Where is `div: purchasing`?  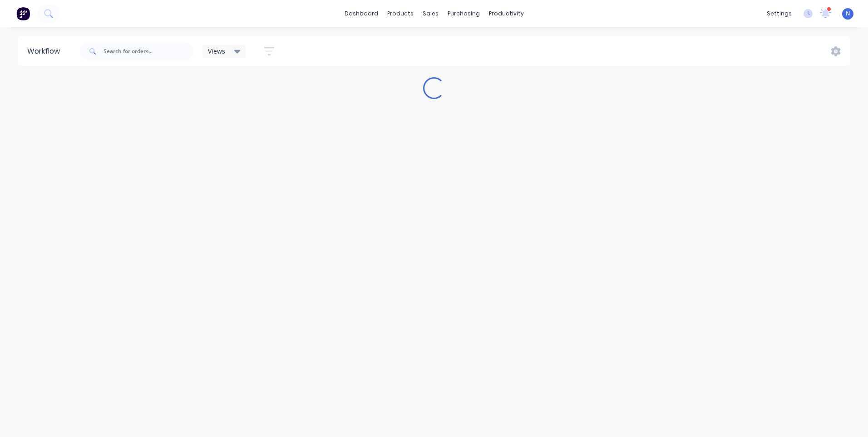
div: purchasing is located at coordinates (464, 14).